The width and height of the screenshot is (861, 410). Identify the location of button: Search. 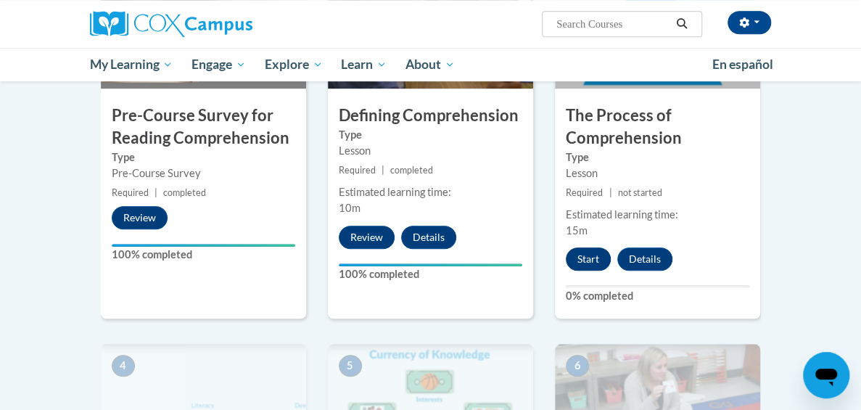
(682, 24).